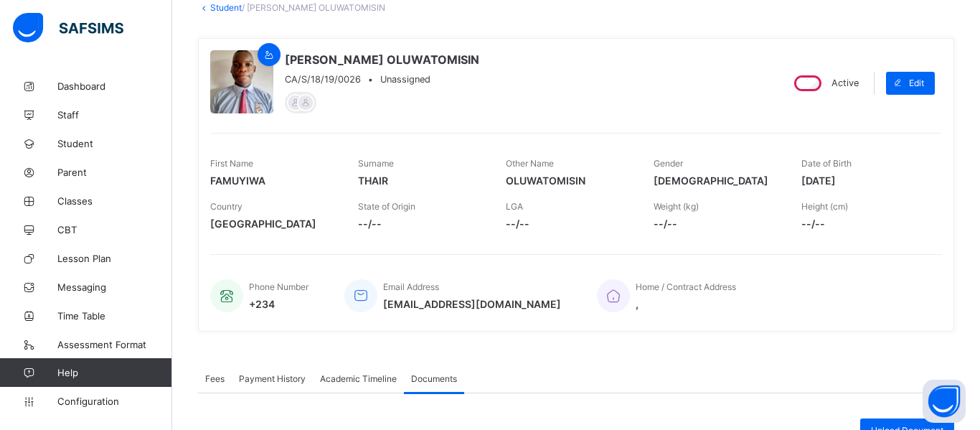 This screenshot has width=980, height=430. Describe the element at coordinates (568, 180) in the screenshot. I see `span: OLUWATOMISIN` at that location.